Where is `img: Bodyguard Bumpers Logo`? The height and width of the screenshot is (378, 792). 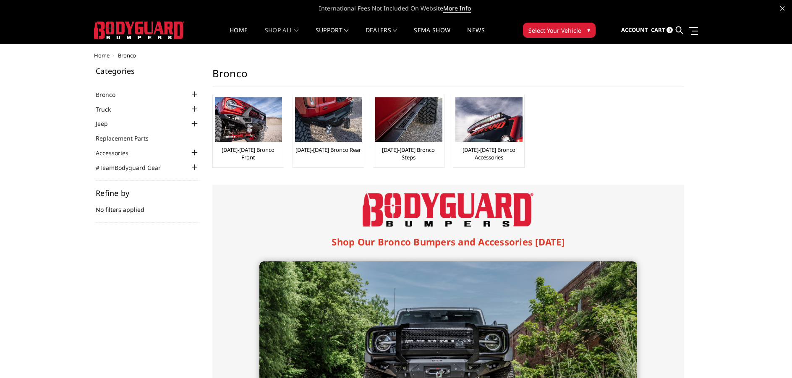 img: Bodyguard Bumpers Logo is located at coordinates (448, 210).